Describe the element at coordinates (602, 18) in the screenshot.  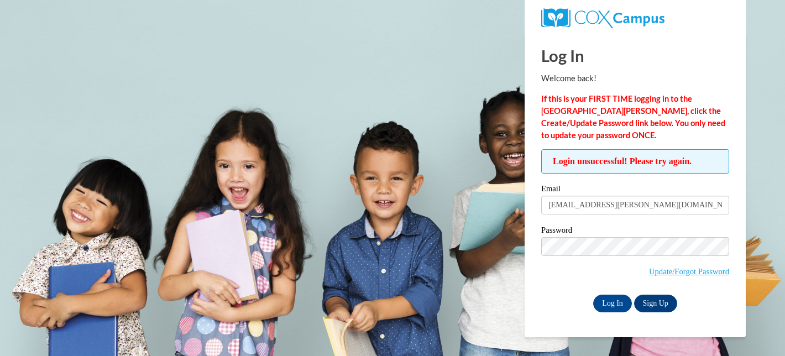
I see `img: COX Campus` at that location.